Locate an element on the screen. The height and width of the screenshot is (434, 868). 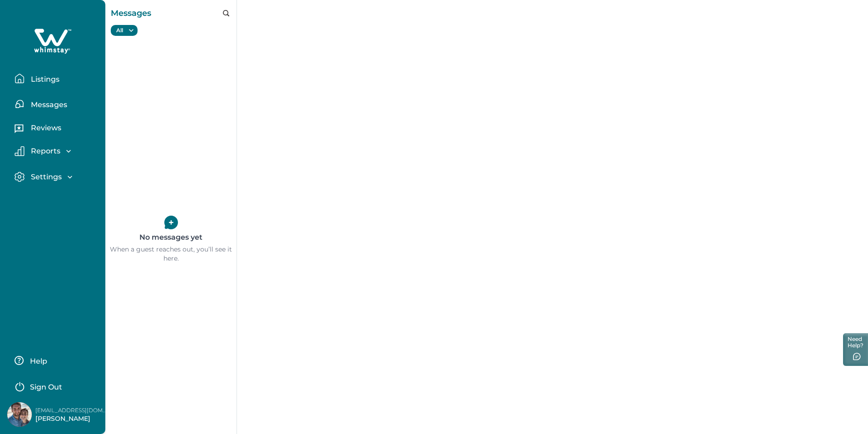
button: All is located at coordinates (124, 30).